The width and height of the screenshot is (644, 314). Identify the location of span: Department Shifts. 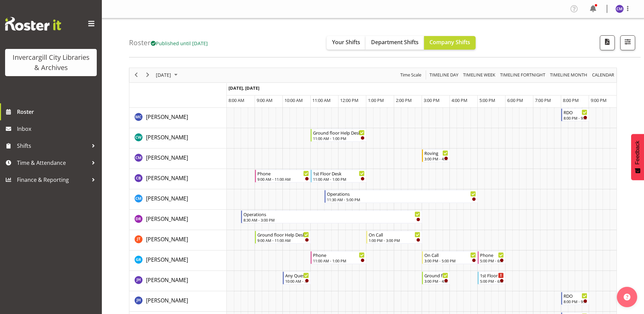
(395, 42).